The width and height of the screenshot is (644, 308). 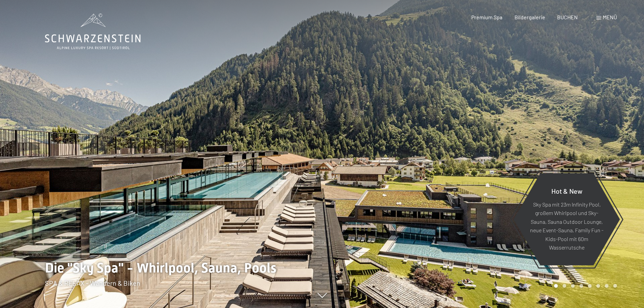 What do you see at coordinates (598, 285) in the screenshot?
I see `div: Carousel Page 6` at bounding box center [598, 285].